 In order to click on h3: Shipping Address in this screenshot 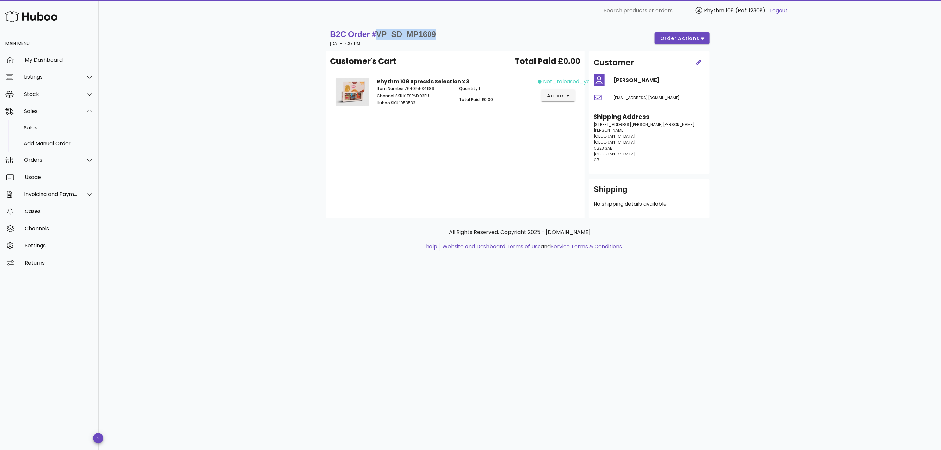, I will do `click(649, 117)`.